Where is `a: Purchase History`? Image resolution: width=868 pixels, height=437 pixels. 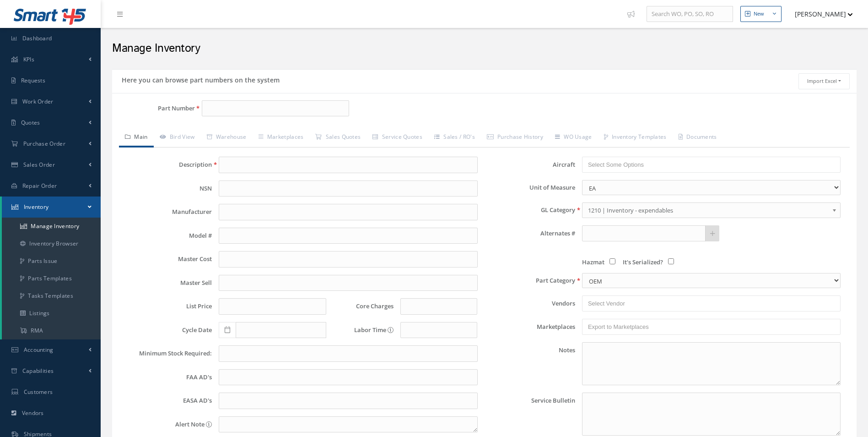 a: Purchase History is located at coordinates (515, 138).